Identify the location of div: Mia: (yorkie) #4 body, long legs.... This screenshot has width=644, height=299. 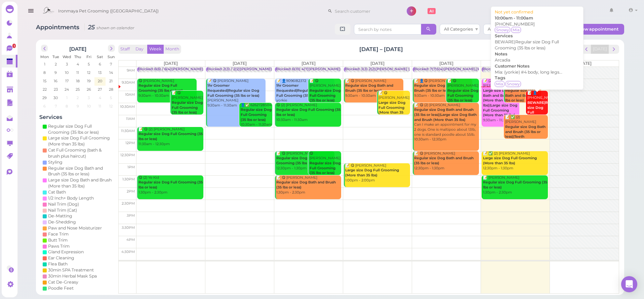
(537, 73).